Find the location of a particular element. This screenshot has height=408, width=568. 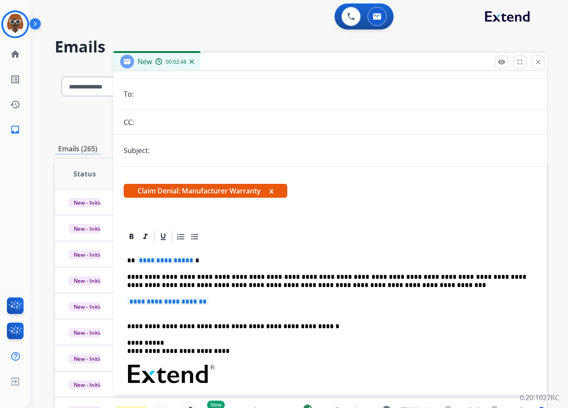

mat-icon: inbox is located at coordinates (15, 130).